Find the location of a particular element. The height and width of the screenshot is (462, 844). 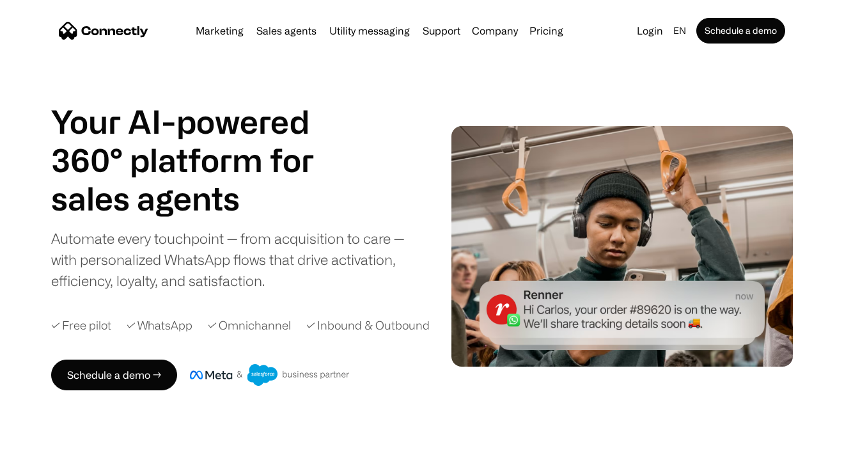

a: Marketing is located at coordinates (219, 31).